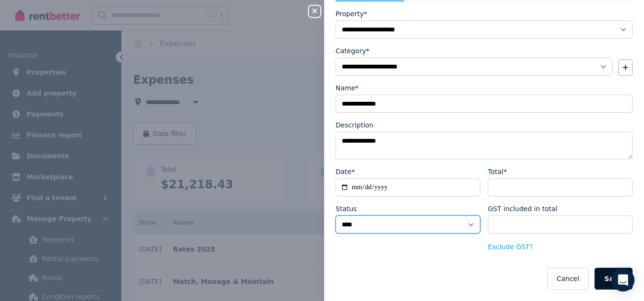 The height and width of the screenshot is (301, 644). What do you see at coordinates (346, 209) in the screenshot?
I see `label: Status` at bounding box center [346, 209].